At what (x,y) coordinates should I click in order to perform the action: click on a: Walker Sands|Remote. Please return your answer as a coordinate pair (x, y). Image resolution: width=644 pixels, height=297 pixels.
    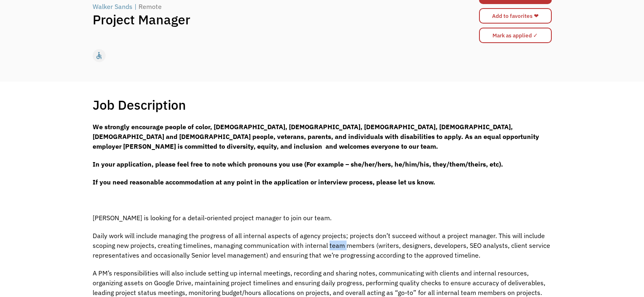
    Looking at the image, I should click on (128, 7).